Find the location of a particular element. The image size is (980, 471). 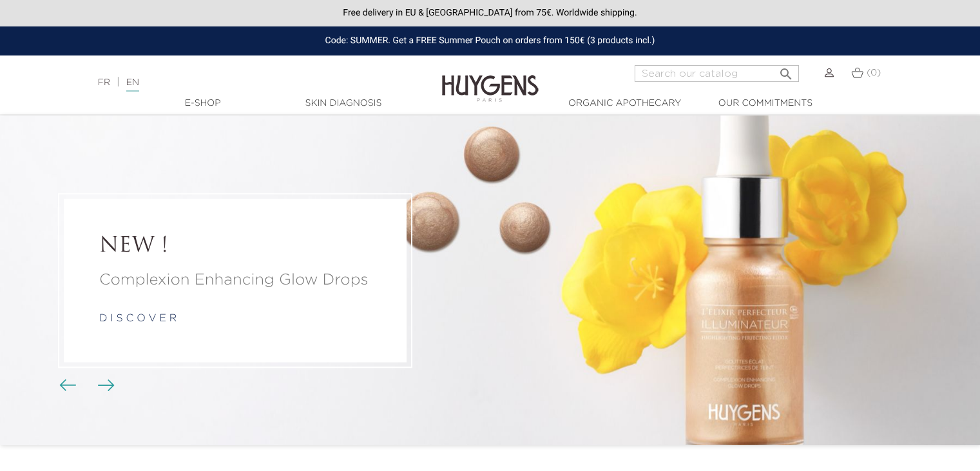

input: Search is located at coordinates (716, 73).